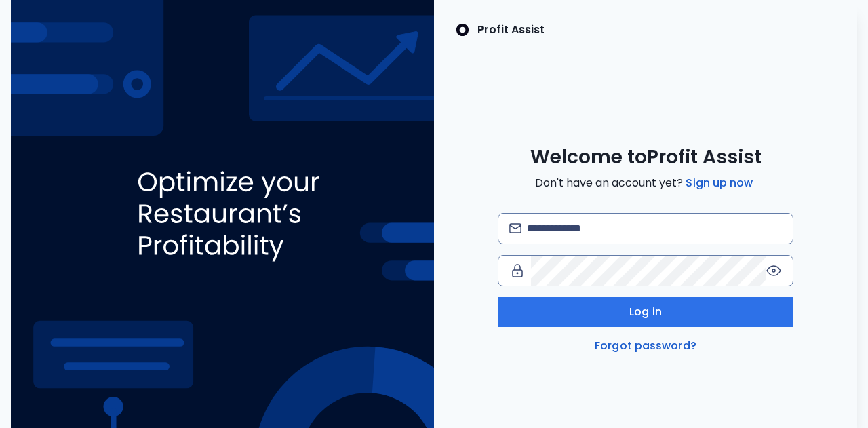 This screenshot has height=428, width=868. I want to click on span: Log in, so click(645, 312).